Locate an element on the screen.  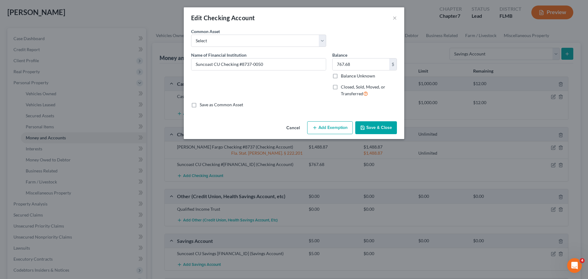
span: Closed, Sold, Moved, or Transferred is located at coordinates (363, 90).